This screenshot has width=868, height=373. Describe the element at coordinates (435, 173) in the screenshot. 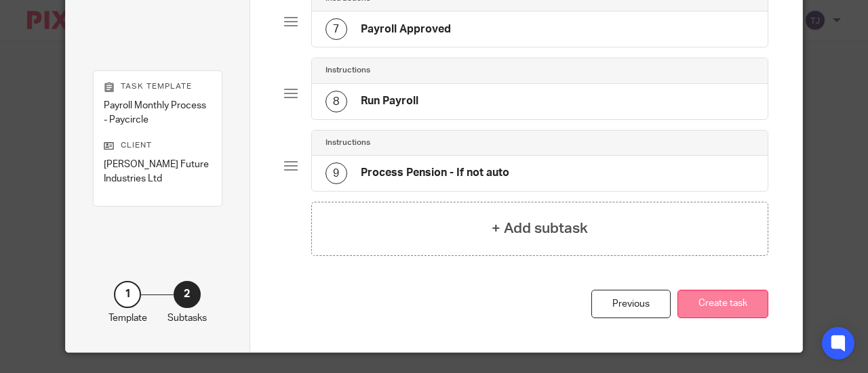

I see `h4: Process Pension - If not auto` at that location.